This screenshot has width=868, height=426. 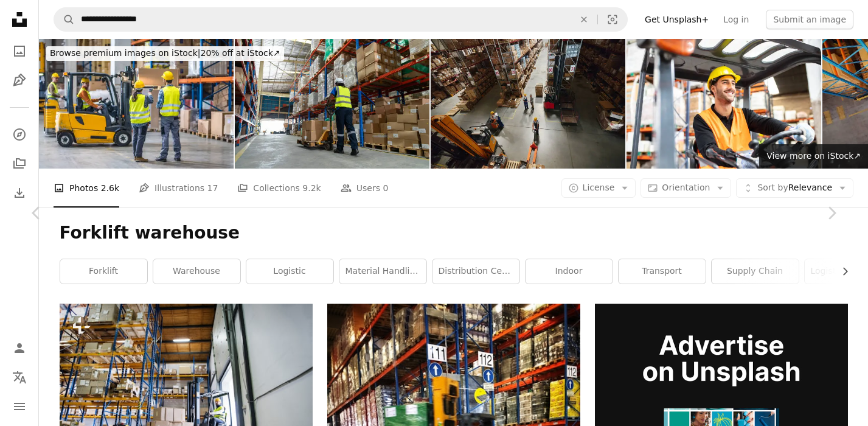 What do you see at coordinates (383, 271) in the screenshot?
I see `a: material handling` at bounding box center [383, 271].